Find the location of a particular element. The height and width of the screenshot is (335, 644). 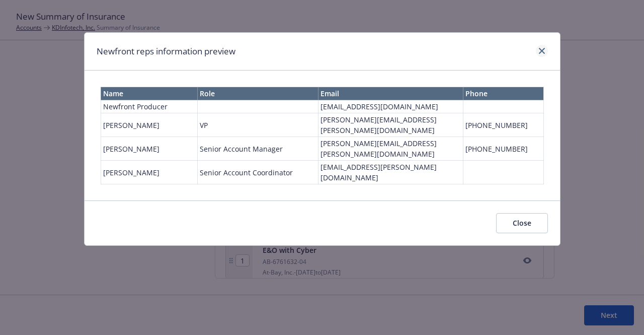

a: close is located at coordinates (542, 51).